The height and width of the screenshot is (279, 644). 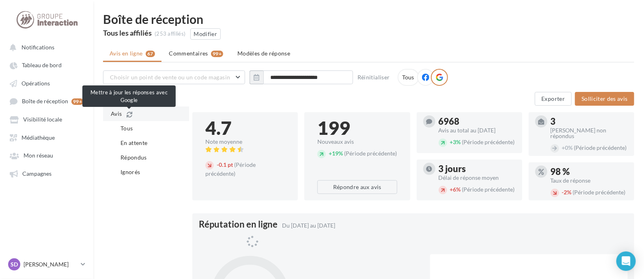 I want to click on span: Tableau de bord, so click(x=41, y=65).